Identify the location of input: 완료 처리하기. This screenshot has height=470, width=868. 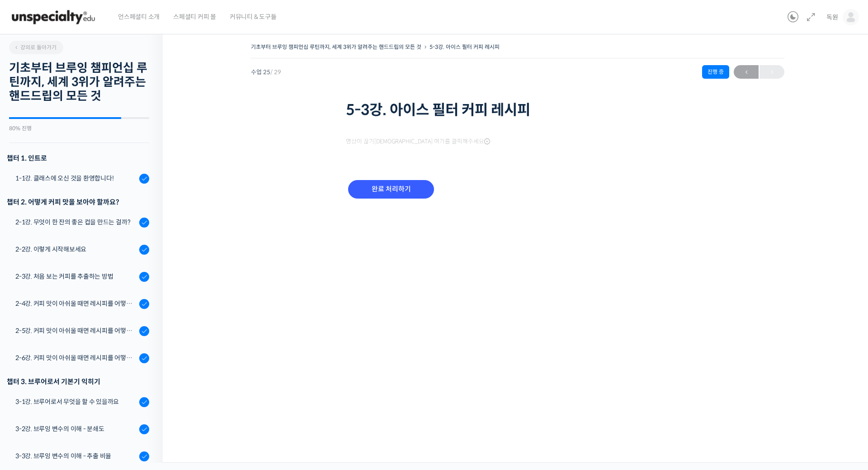
(391, 189).